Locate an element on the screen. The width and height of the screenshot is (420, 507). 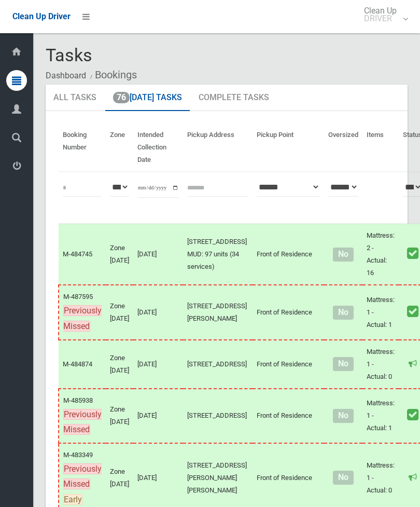
li: Bookings is located at coordinates (112, 74).